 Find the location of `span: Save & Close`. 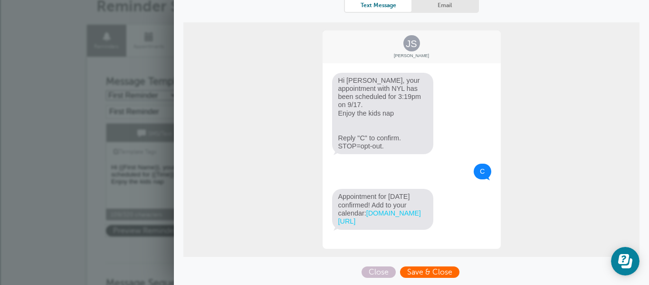

span: Save & Close is located at coordinates (429, 272).